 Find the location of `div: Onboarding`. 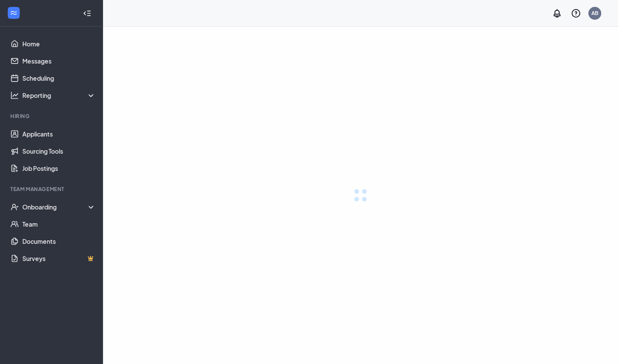

div: Onboarding is located at coordinates (59, 207).